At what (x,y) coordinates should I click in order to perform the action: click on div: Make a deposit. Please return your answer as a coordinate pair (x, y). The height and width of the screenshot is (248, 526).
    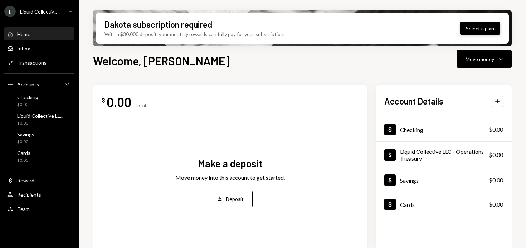
    Looking at the image, I should click on (230, 164).